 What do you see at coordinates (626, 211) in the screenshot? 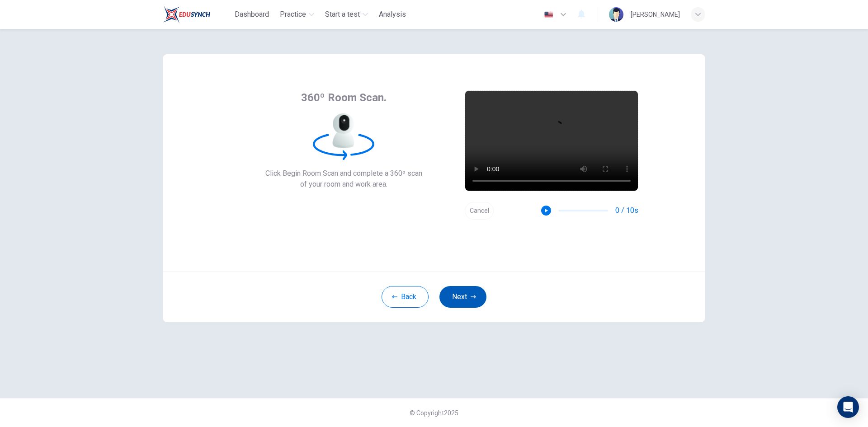
I see `span: 0 / 10s` at bounding box center [626, 211].